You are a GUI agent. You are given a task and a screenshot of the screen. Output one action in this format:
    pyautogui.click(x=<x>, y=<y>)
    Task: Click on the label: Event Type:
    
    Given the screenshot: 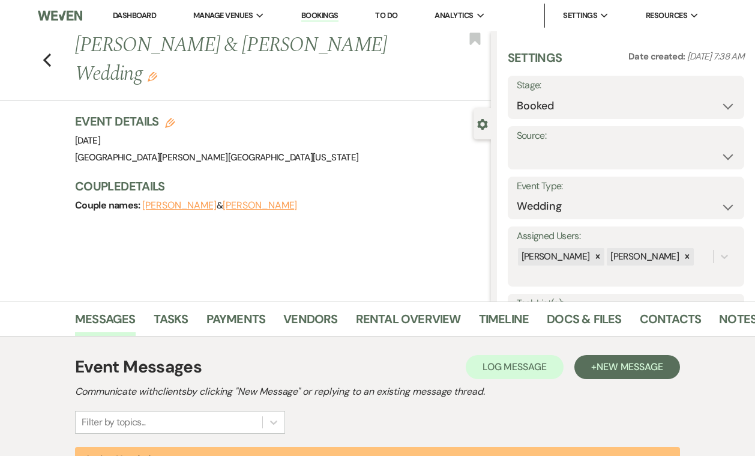 What is the action you would take?
    pyautogui.click(x=626, y=186)
    